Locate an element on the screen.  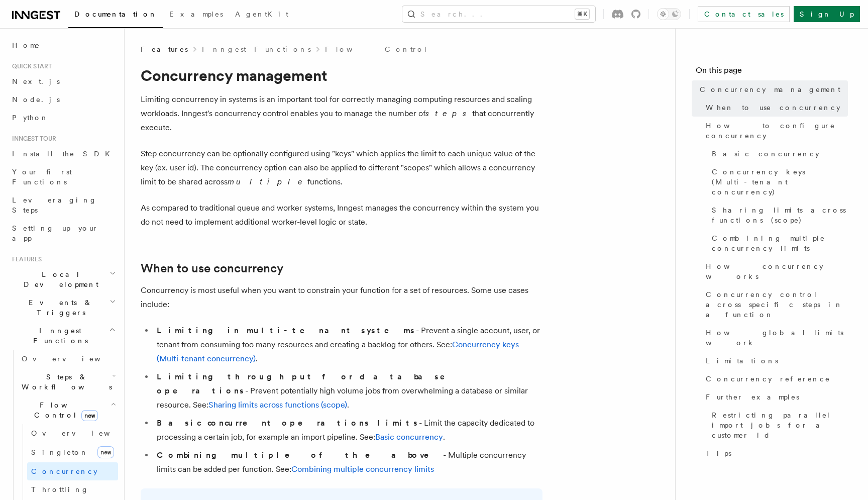
span: Basic concurrency is located at coordinates (765, 153).